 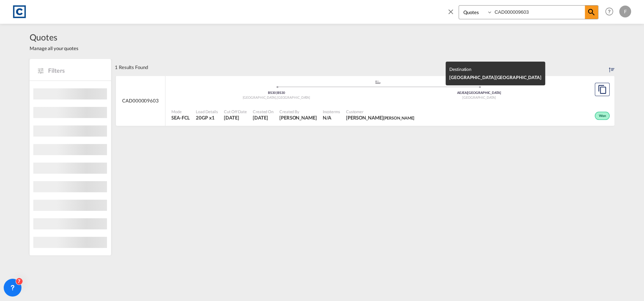 What do you see at coordinates (54, 37) in the screenshot?
I see `span: Quotes` at bounding box center [54, 37].